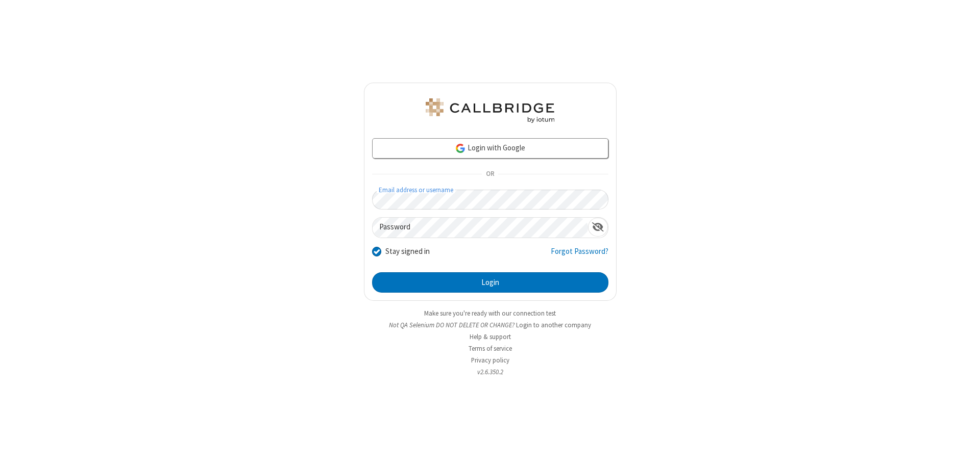 This screenshot has width=980, height=467. Describe the element at coordinates (553, 325) in the screenshot. I see `button: Login to another company` at that location.